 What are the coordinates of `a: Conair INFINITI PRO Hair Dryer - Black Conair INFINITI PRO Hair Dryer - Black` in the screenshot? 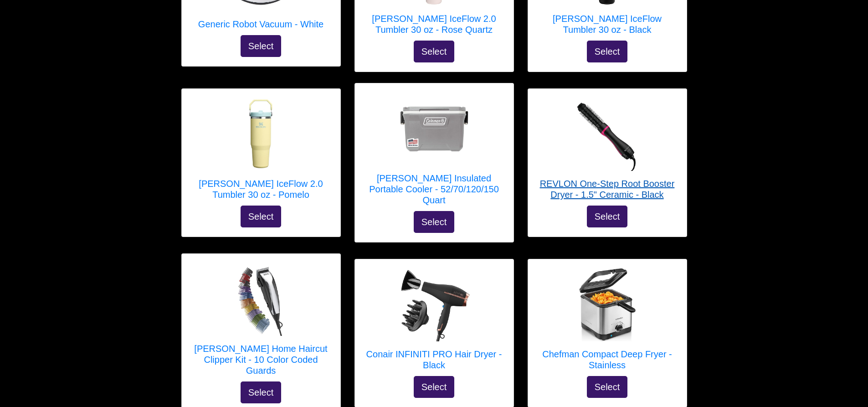 It's located at (434, 322).